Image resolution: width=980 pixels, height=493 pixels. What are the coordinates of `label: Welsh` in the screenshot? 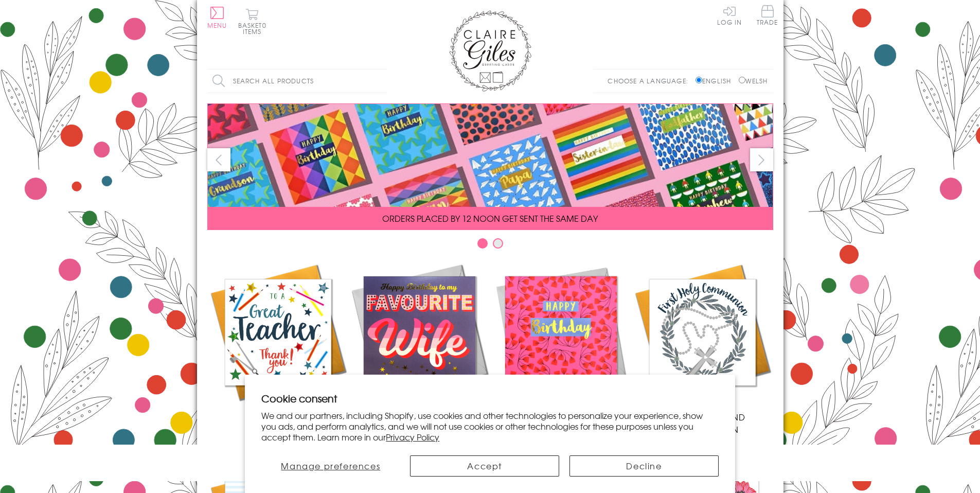 It's located at (753, 81).